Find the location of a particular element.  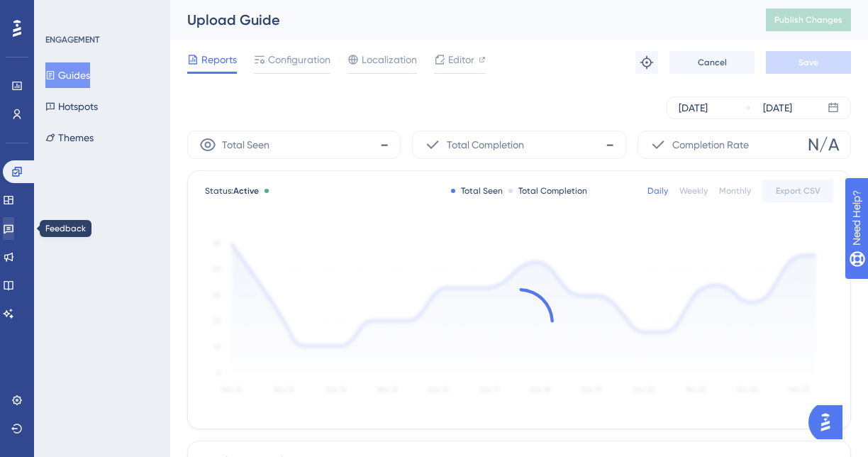

button: Save is located at coordinates (808, 63).